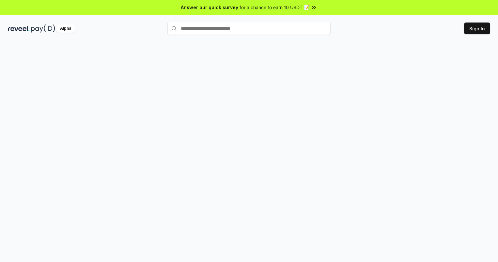  What do you see at coordinates (477, 28) in the screenshot?
I see `button: Sign In` at bounding box center [477, 28].